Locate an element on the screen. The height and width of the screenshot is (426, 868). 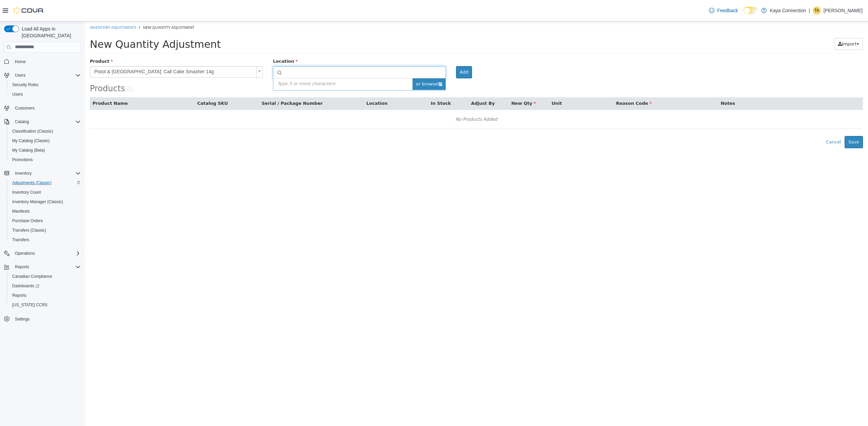
button: Manifests is located at coordinates (45, 211).